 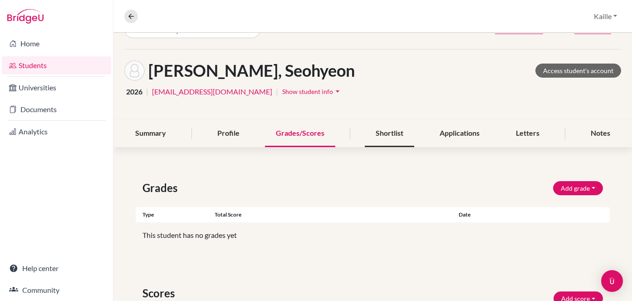 What do you see at coordinates (134, 70) in the screenshot?
I see `img: Seohyeon Cho's avatar` at bounding box center [134, 70].